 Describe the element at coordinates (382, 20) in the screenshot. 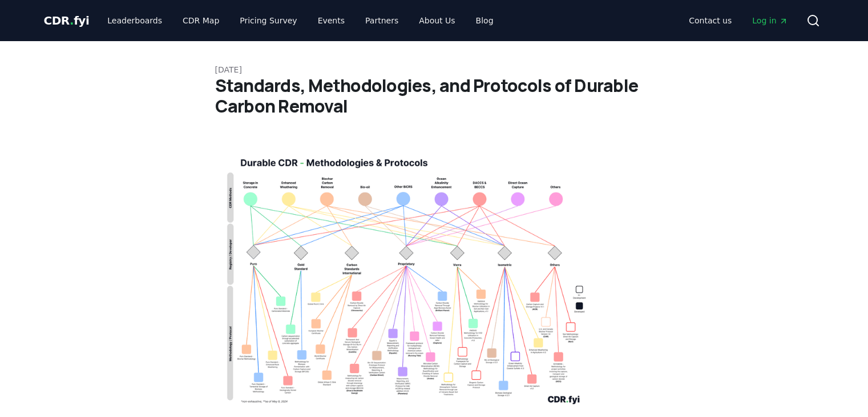

I see `a: Partners` at that location.